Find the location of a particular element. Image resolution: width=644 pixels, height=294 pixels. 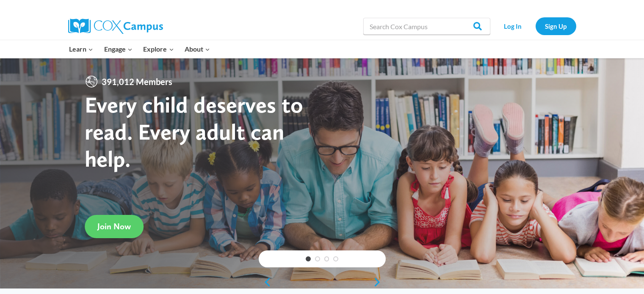

a: Join Now is located at coordinates (114, 226).